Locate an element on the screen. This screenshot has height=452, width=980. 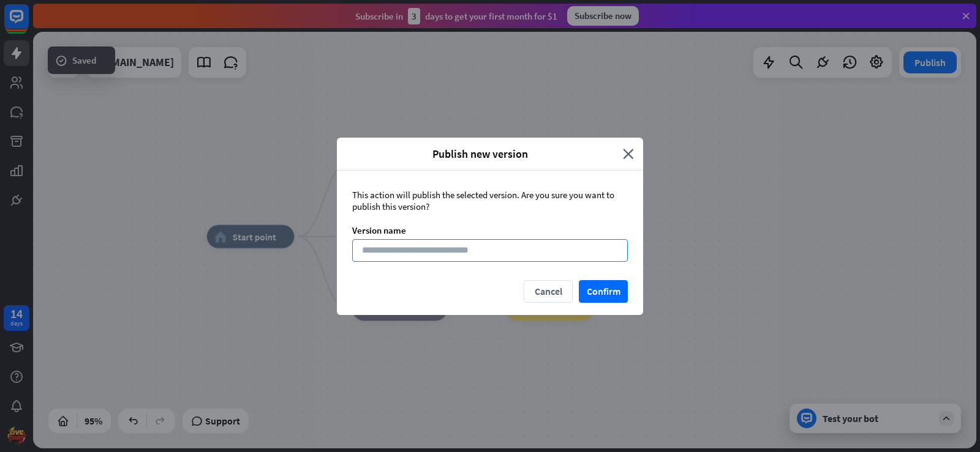
div: Version name is located at coordinates (490, 230).